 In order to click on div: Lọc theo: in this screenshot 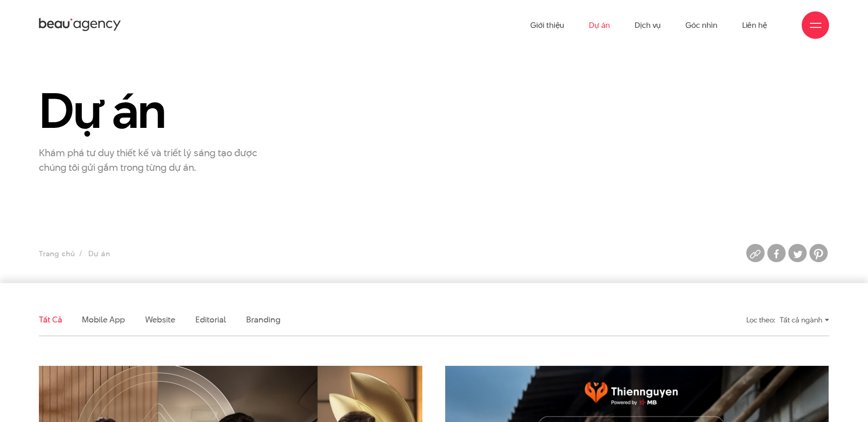, I will do `click(760, 320)`.